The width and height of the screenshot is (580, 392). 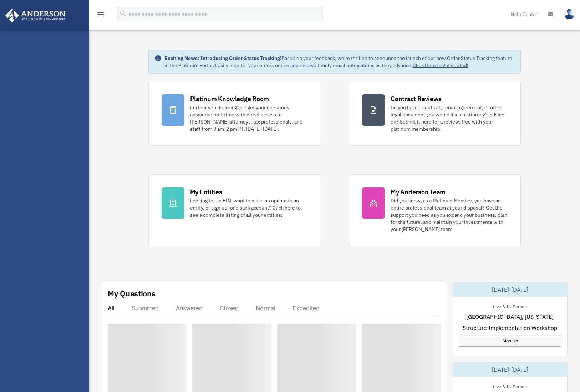 What do you see at coordinates (306, 308) in the screenshot?
I see `div: Expedited` at bounding box center [306, 308].